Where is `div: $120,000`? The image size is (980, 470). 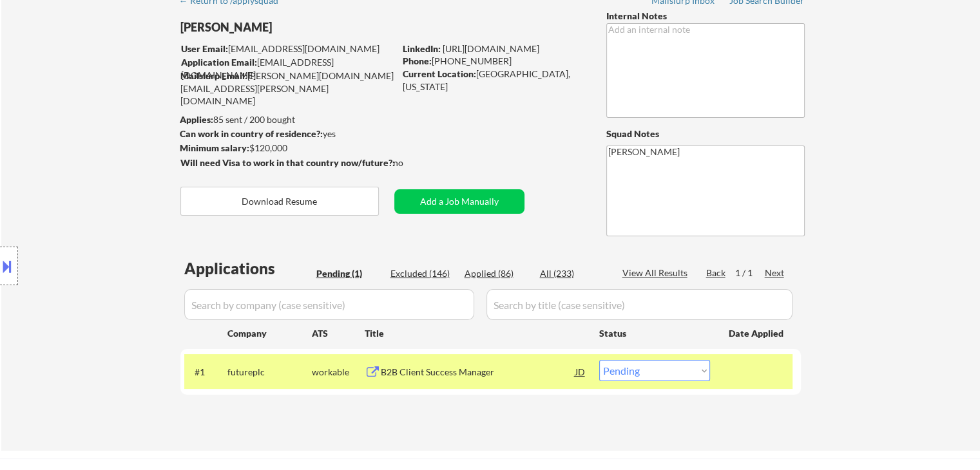
div: $120,000 is located at coordinates (287, 148).